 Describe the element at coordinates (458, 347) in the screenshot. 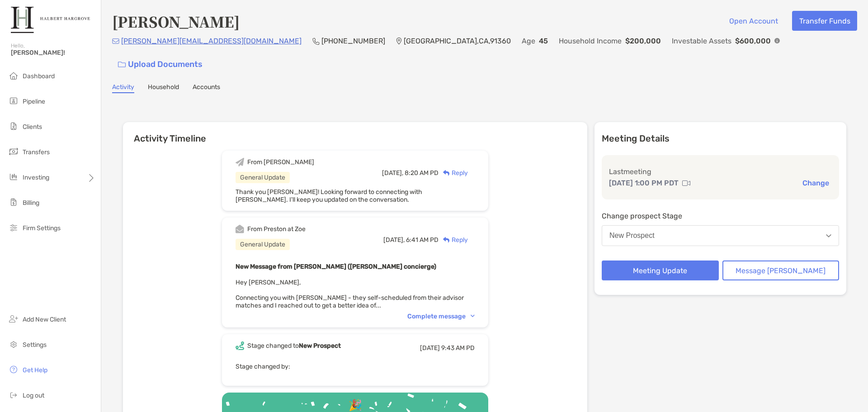

I see `span: 9:43 AM PD` at that location.